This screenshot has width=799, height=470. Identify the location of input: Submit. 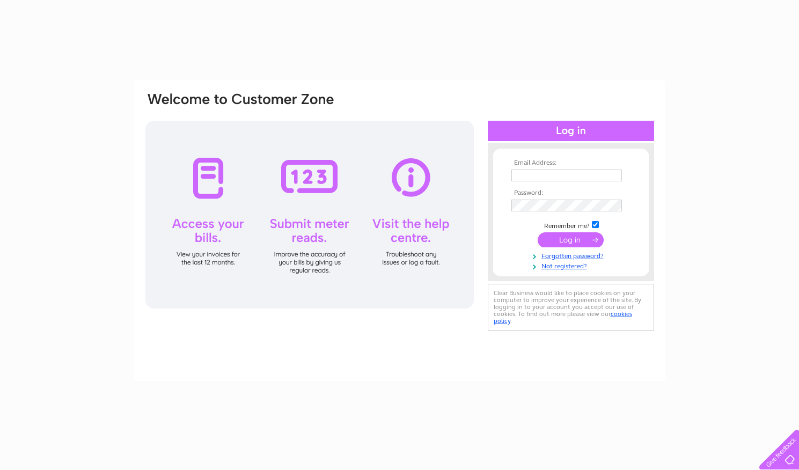
(570, 240).